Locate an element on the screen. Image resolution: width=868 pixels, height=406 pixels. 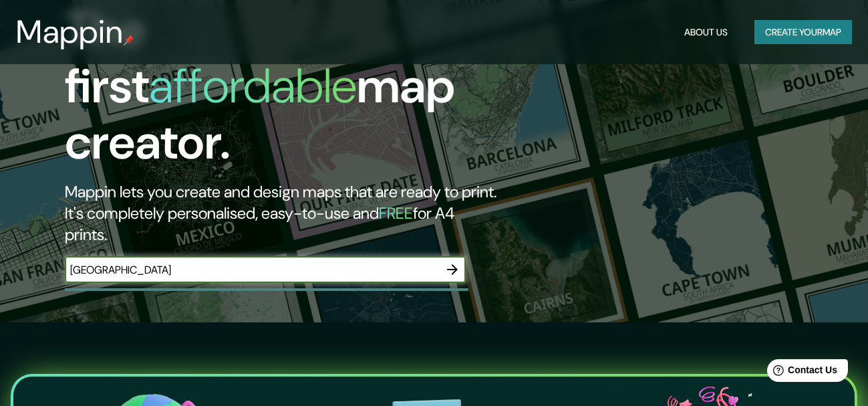
span: Contact Us is located at coordinates (64, 16).